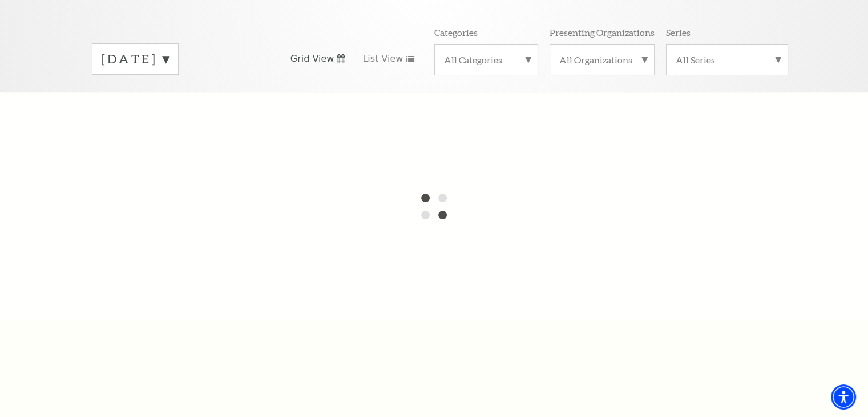  Describe the element at coordinates (382, 59) in the screenshot. I see `span: List View` at that location.